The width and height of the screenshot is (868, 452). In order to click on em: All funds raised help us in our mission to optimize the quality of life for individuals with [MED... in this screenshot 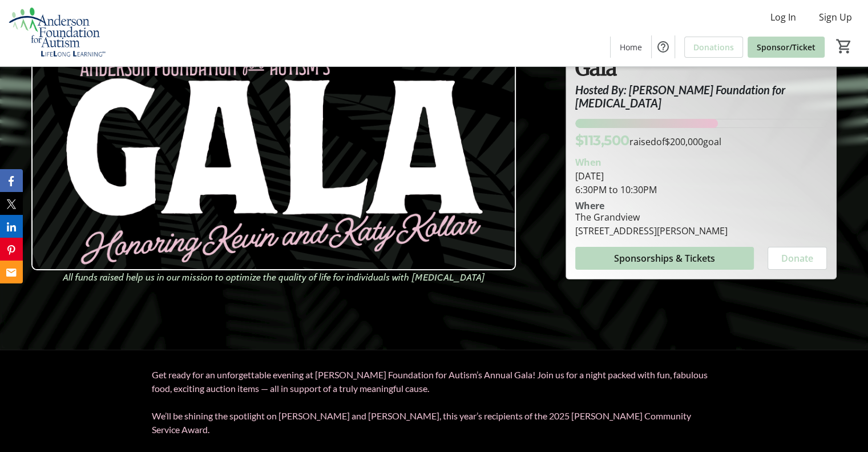, I will do `click(274, 278)`.